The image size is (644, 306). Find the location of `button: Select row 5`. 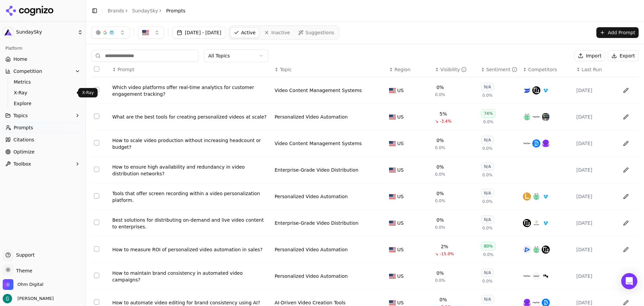

button: Select row 5 is located at coordinates (97, 196).